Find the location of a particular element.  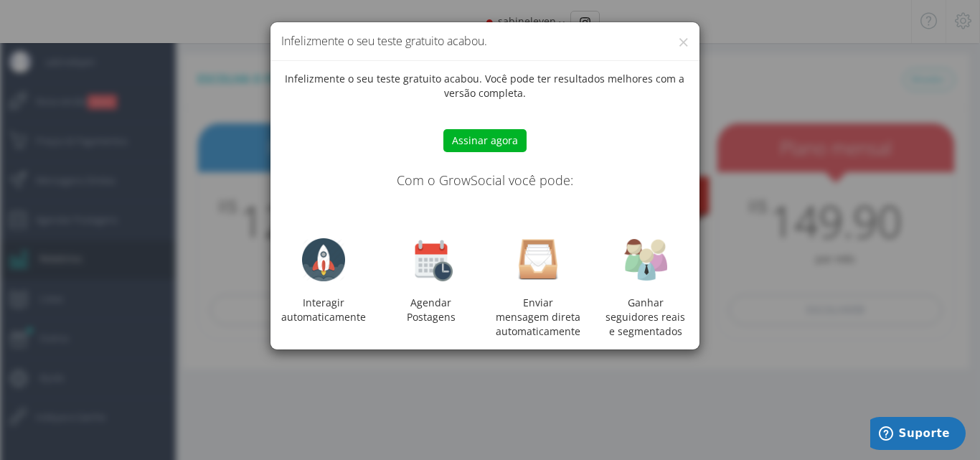

h4: Infelizmente o seu teste gratuito acabou. is located at coordinates (485, 41).